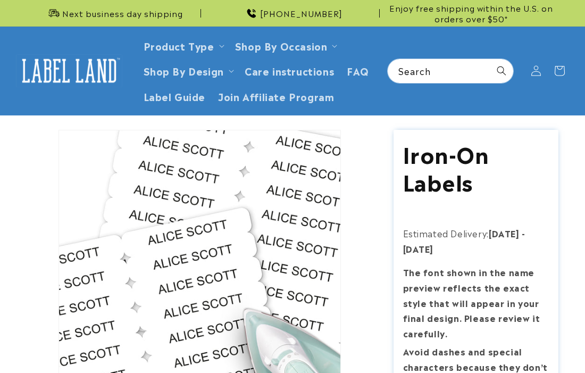  I want to click on span: Enjoy free shipping within the U.S. on orders over $50*, so click(471, 13).